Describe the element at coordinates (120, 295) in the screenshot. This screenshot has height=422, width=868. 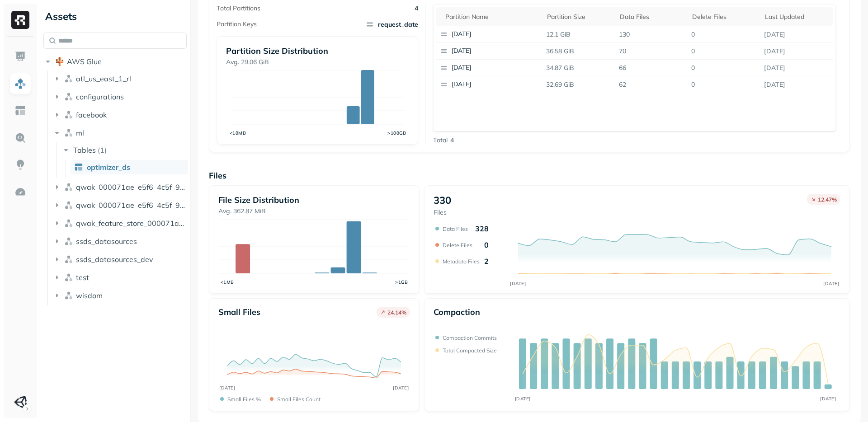
I see `button: wisdom` at that location.